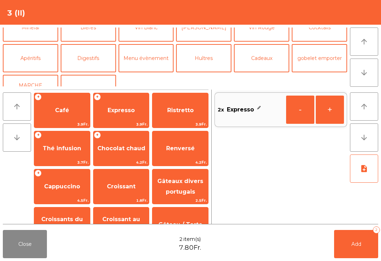  What do you see at coordinates (121, 201) in the screenshot?
I see `span: 1.8Fr.` at bounding box center [121, 201].